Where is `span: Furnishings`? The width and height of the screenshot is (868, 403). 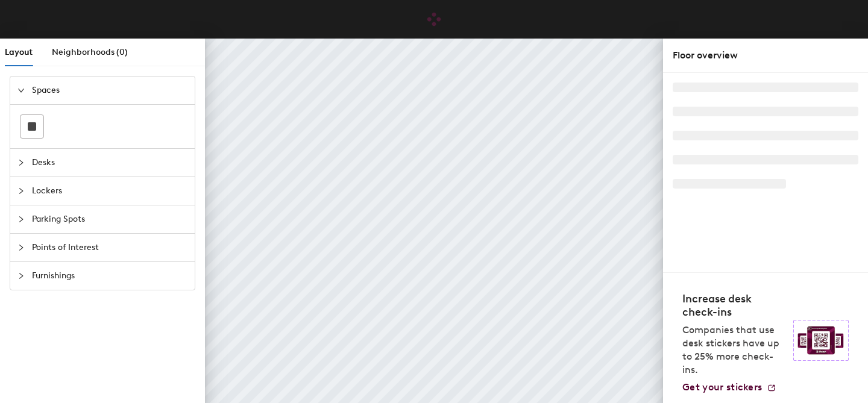 span: Furnishings is located at coordinates (110, 276).